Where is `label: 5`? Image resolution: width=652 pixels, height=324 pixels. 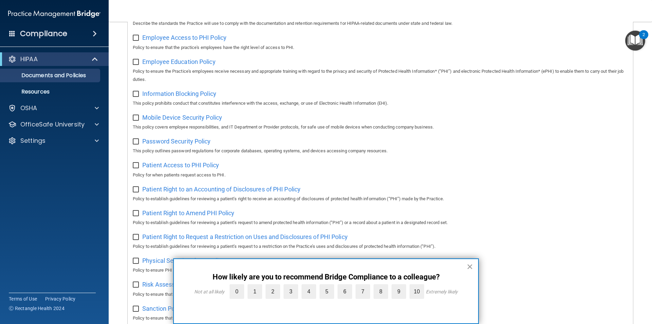 label: 5 is located at coordinates (327, 291).